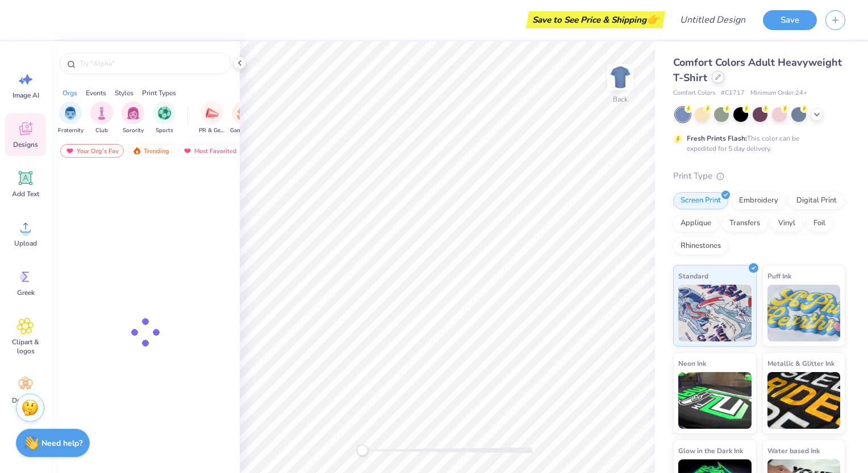  What do you see at coordinates (26, 145) in the screenshot?
I see `span: Designs` at bounding box center [26, 145].